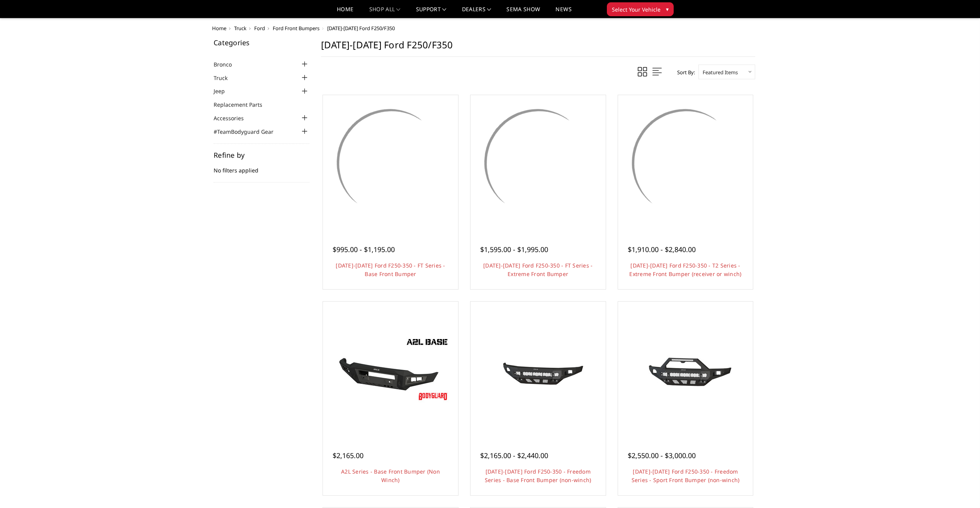  What do you see at coordinates (686, 369) in the screenshot?
I see `a: 2017-2022 Ford F250-350 - Freedom Series - Sport Front Bumper (non-winch) 2017-2022 Ford F250-350...` at bounding box center [686, 369].